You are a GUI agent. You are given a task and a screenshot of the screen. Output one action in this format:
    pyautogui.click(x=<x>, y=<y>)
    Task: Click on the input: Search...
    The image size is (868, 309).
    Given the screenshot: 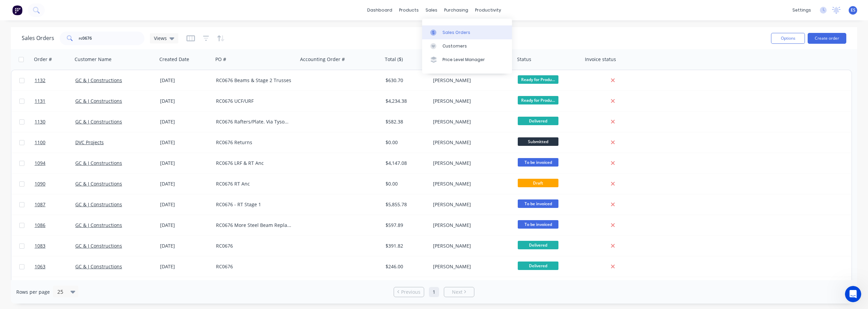 What is the action you would take?
    pyautogui.click(x=111, y=38)
    